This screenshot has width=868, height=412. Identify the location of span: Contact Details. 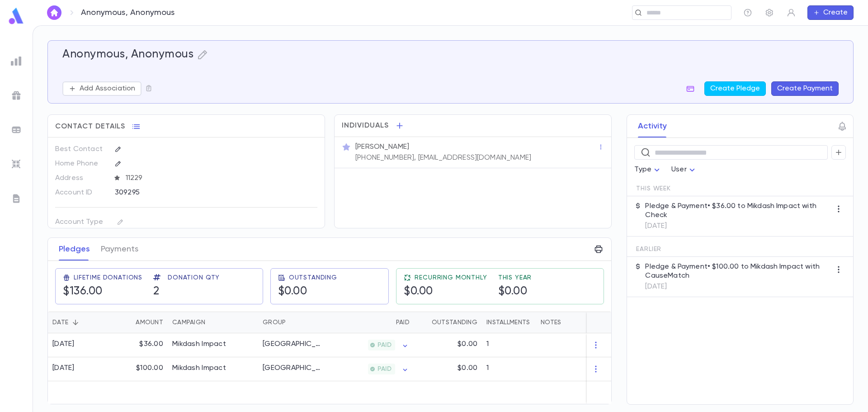
(90, 127).